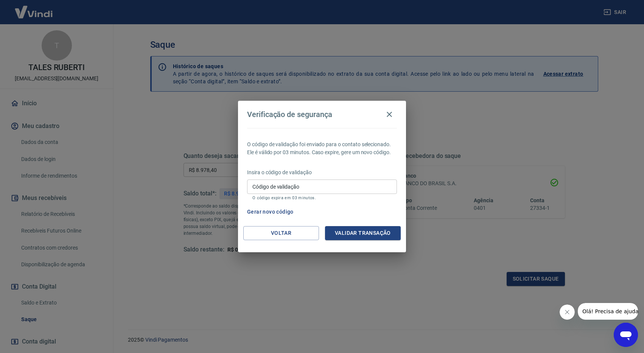 The width and height of the screenshot is (644, 353). What do you see at coordinates (322, 172) in the screenshot?
I see `p: Insira o código de validação` at bounding box center [322, 172].